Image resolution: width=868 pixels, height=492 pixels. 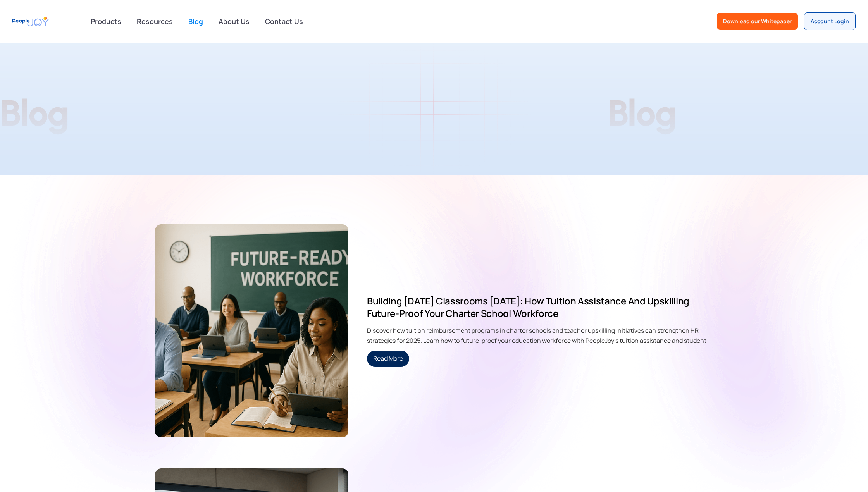 I want to click on a: Read More, so click(x=388, y=359).